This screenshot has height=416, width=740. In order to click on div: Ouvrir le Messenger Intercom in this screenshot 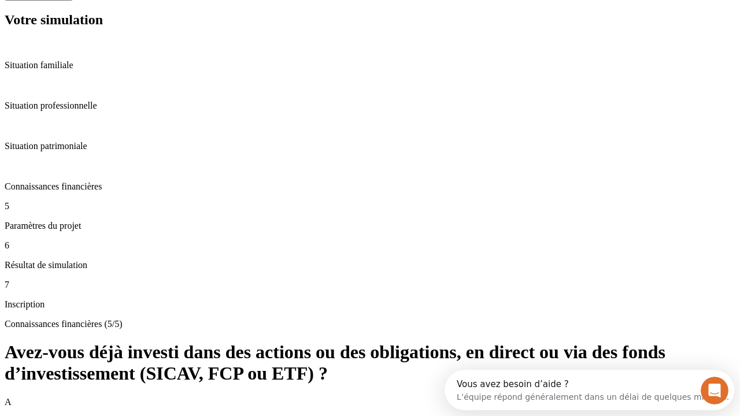, I will do `click(161, 20)`.